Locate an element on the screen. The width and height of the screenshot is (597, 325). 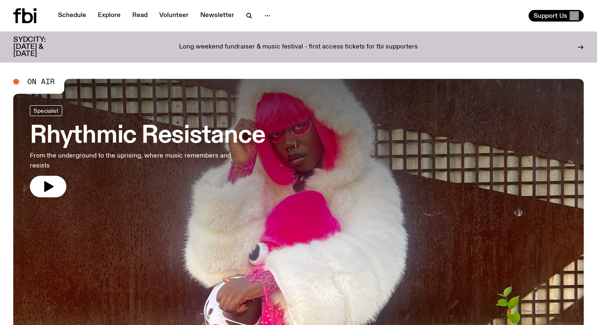
a: Specialist is located at coordinates (46, 111).